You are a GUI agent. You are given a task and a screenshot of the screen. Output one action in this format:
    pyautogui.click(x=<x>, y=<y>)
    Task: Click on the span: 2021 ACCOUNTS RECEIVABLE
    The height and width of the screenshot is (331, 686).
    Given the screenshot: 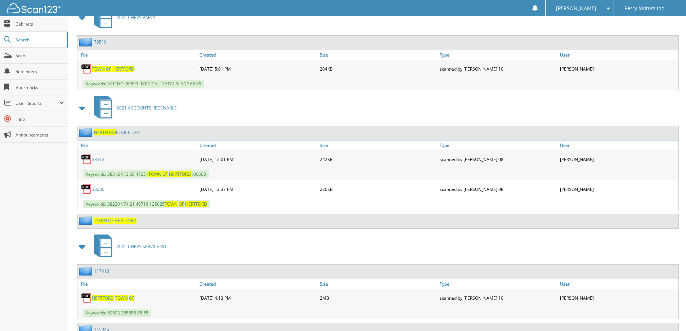 What is the action you would take?
    pyautogui.click(x=147, y=108)
    